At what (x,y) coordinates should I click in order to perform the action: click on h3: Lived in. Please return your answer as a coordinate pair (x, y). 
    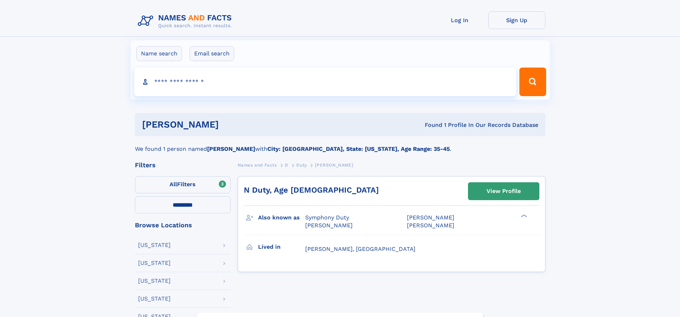
    Looking at the image, I should click on (282, 247).